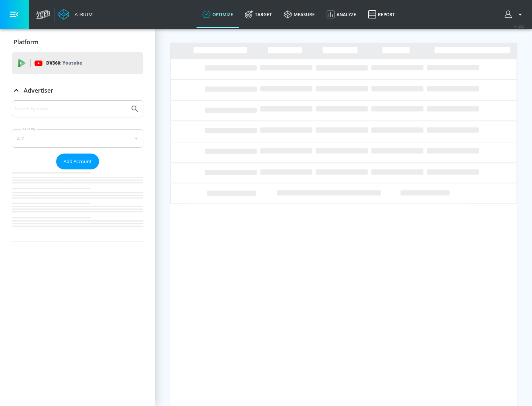 This screenshot has width=532, height=406. I want to click on a: Atrium, so click(76, 14).